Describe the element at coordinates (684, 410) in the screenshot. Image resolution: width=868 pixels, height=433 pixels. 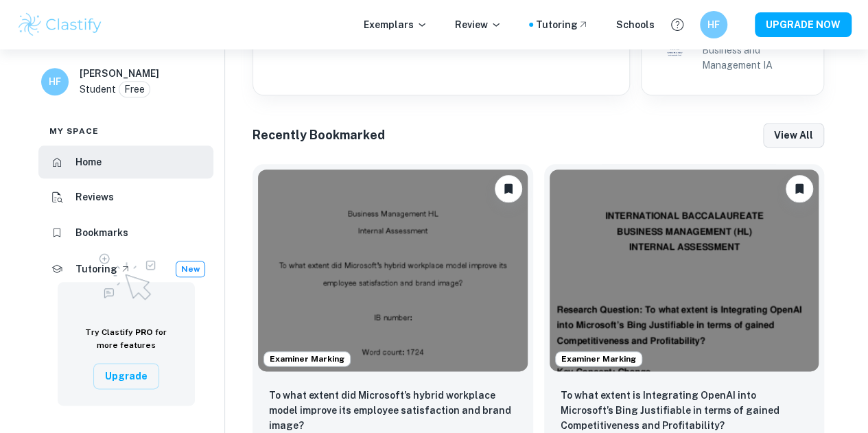
I see `p: To what extent is Integrating OpenAI into Microsoft’s Bing Justifiable in terms of gained Competi...` at that location.